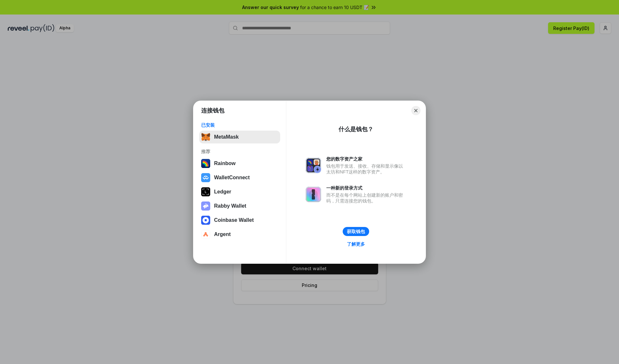 This screenshot has height=364, width=619. I want to click on a: 了解更多, so click(356, 244).